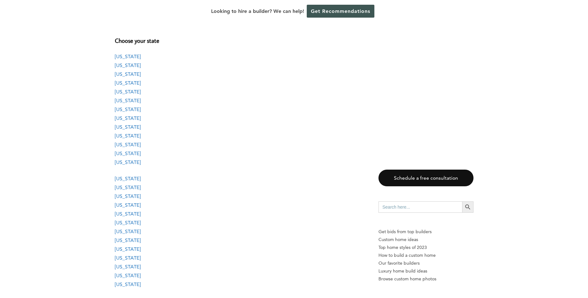 This screenshot has width=588, height=298. I want to click on p: Luxury home build ideas, so click(426, 271).